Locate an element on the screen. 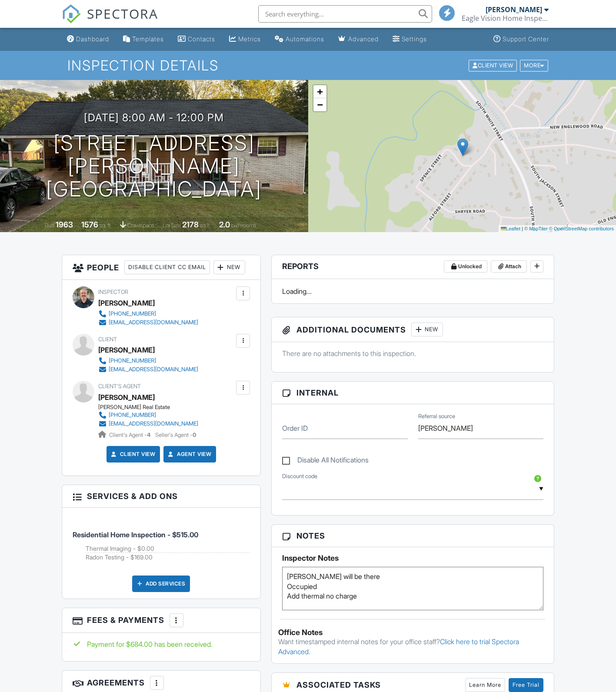  div: Office Notes is located at coordinates (412, 632).